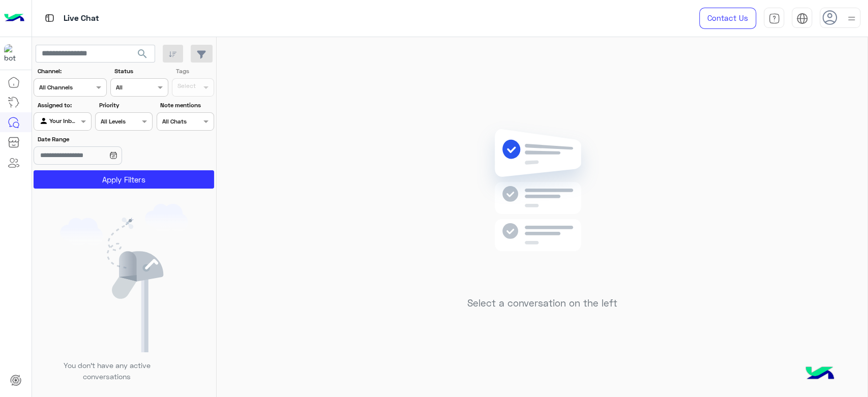  What do you see at coordinates (142, 54) in the screenshot?
I see `span: search` at bounding box center [142, 54].